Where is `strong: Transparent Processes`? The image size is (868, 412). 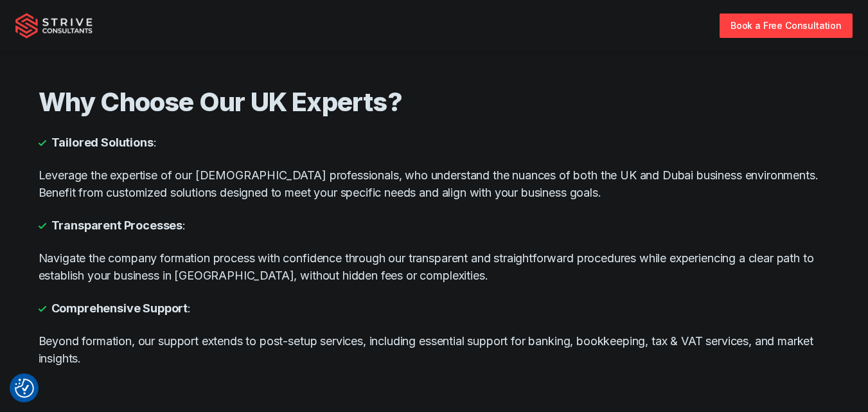
strong: Transparent Processes is located at coordinates (117, 225).